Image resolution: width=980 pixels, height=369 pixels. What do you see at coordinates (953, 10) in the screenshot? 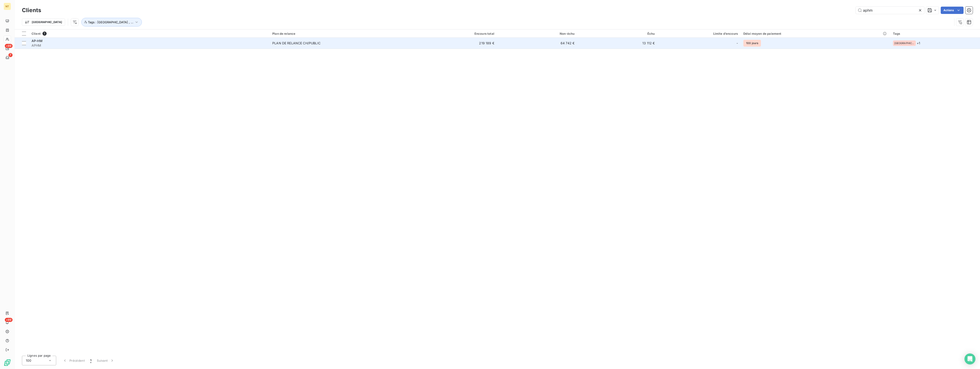
I see `button: Actions` at bounding box center [953, 10].